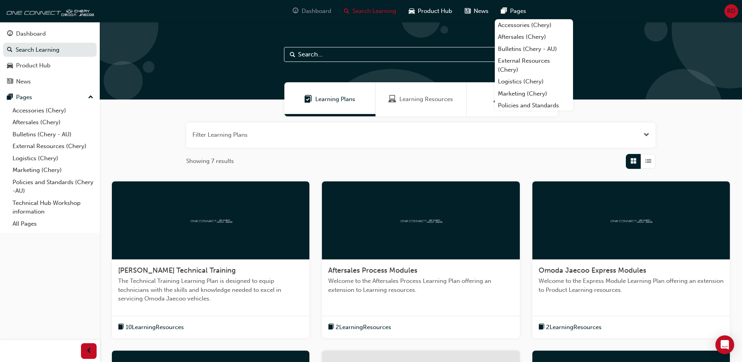 Image resolution: width=742 pixels, height=362 pixels. I want to click on span: 10 Learning Resources, so click(155, 327).